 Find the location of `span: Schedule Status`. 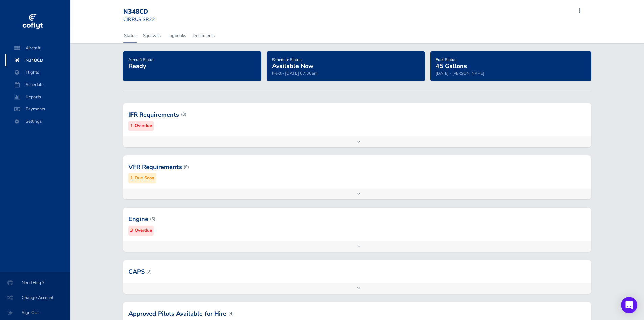

span: Schedule Status is located at coordinates (287, 59).